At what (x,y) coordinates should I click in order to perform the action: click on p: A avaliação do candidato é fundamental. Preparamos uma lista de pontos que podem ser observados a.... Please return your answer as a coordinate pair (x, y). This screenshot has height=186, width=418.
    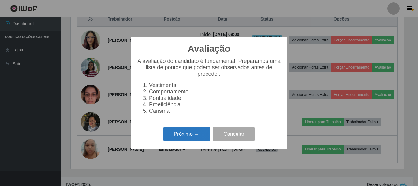
    Looking at the image, I should click on (209, 67).